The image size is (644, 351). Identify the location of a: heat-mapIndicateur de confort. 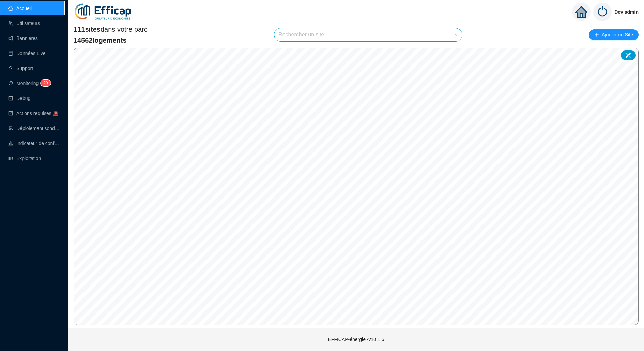
(34, 143).